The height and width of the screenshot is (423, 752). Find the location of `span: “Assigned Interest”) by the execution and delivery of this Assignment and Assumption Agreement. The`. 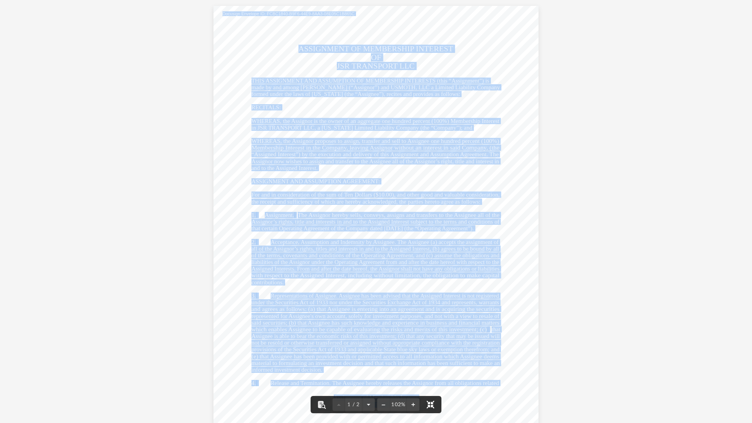

span: “Assigned Interest”) by the execution and delivery of this Assignment and Assumption Agreement. The is located at coordinates (375, 154).